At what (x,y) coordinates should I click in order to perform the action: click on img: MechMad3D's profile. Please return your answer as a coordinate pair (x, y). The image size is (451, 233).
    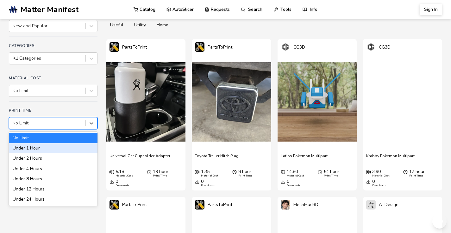
    Looking at the image, I should click on (286, 204).